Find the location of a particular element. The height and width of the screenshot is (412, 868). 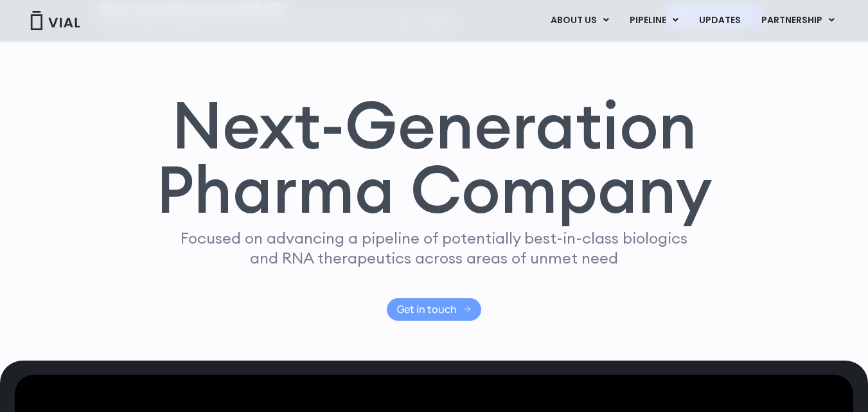

h1: Next-Generation Pharma Company is located at coordinates (434, 158).